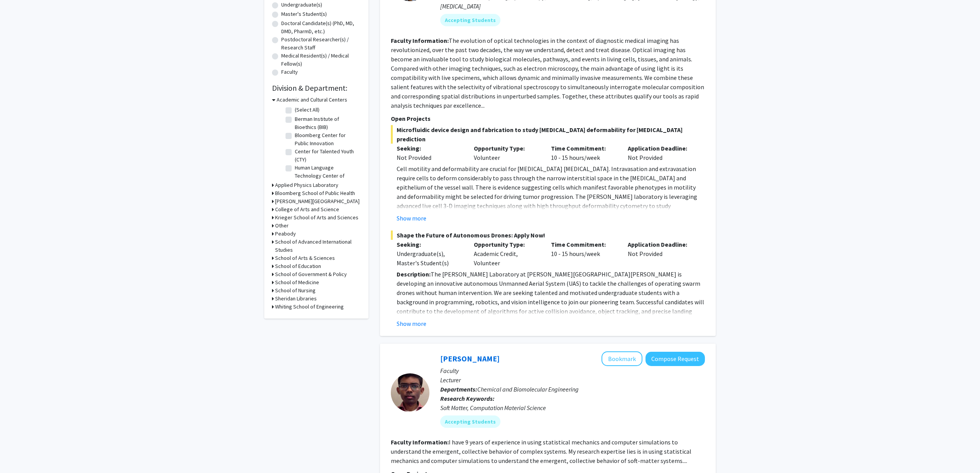 This screenshot has height=473, width=980. What do you see at coordinates (572, 408) in the screenshot?
I see `div: Soft Matter, Computation Material Science` at bounding box center [572, 408].